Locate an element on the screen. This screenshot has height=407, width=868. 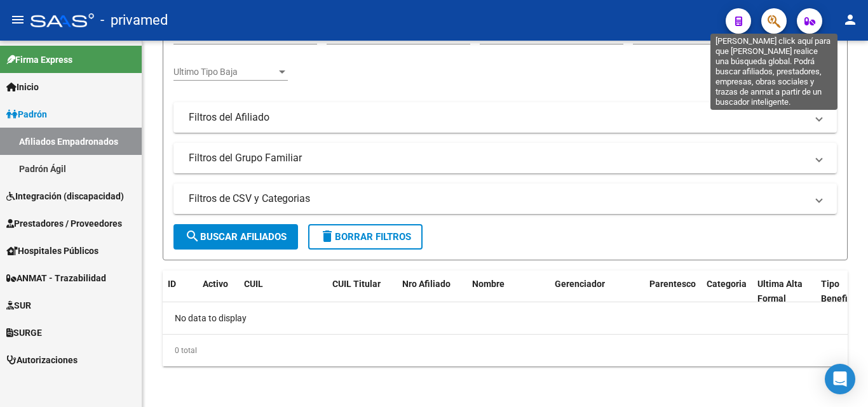
span: ID is located at coordinates (171, 284).